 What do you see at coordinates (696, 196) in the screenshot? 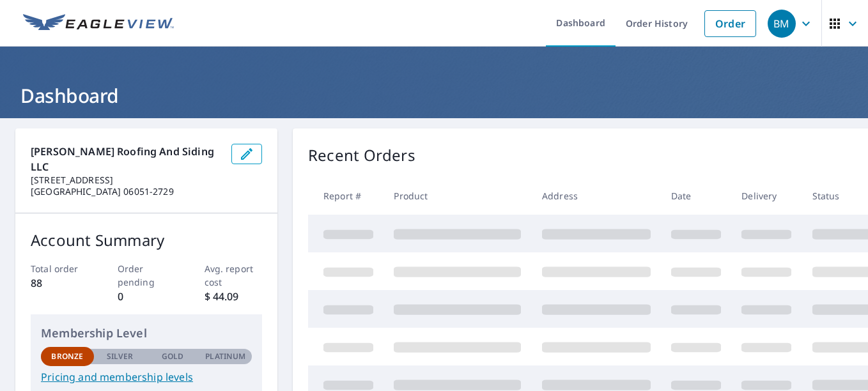
I see `th: Date` at bounding box center [696, 196].